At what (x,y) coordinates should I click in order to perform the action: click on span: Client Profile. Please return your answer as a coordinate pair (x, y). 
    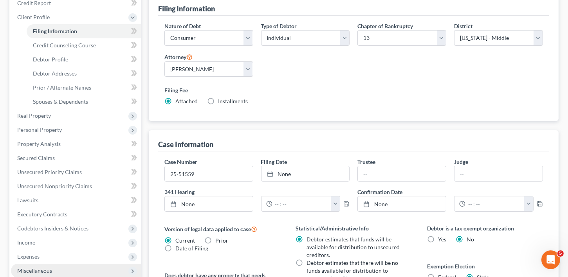
    Looking at the image, I should click on (33, 17).